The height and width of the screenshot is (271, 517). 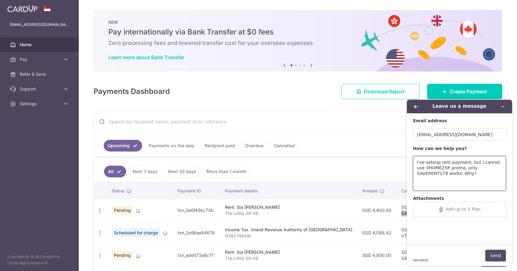 What do you see at coordinates (14, 12) in the screenshot?
I see `button: Back` at bounding box center [14, 12].